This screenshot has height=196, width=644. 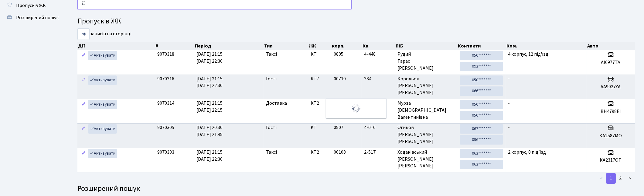 What do you see at coordinates (611, 160) in the screenshot?
I see `h5: КА2317ОТ` at bounding box center [611, 160].